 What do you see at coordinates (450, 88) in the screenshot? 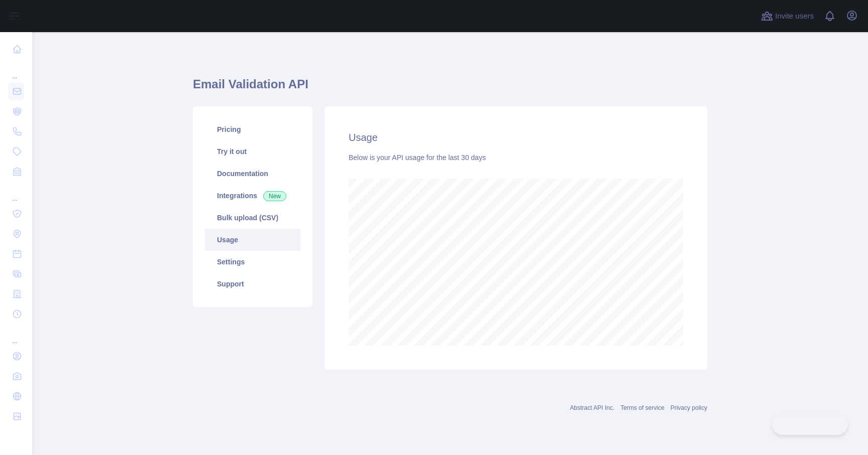
I see `h1: Email Validation API` at bounding box center [450, 88].